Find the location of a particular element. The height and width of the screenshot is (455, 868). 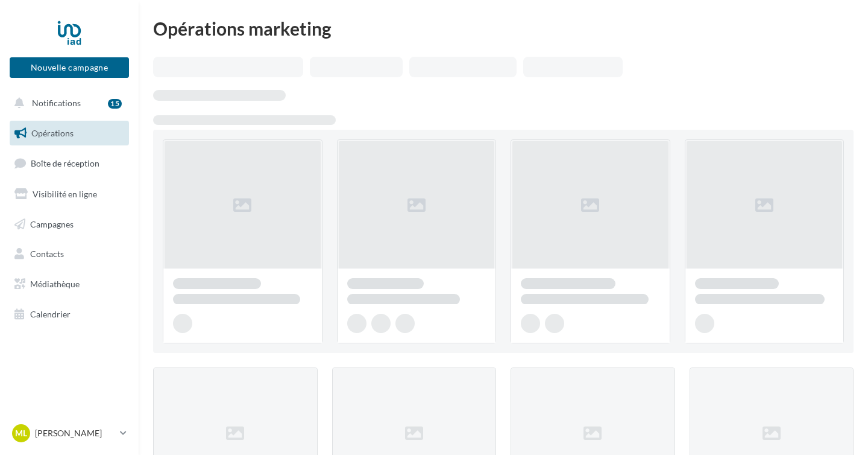

span: Visibilité en ligne is located at coordinates (64, 194).